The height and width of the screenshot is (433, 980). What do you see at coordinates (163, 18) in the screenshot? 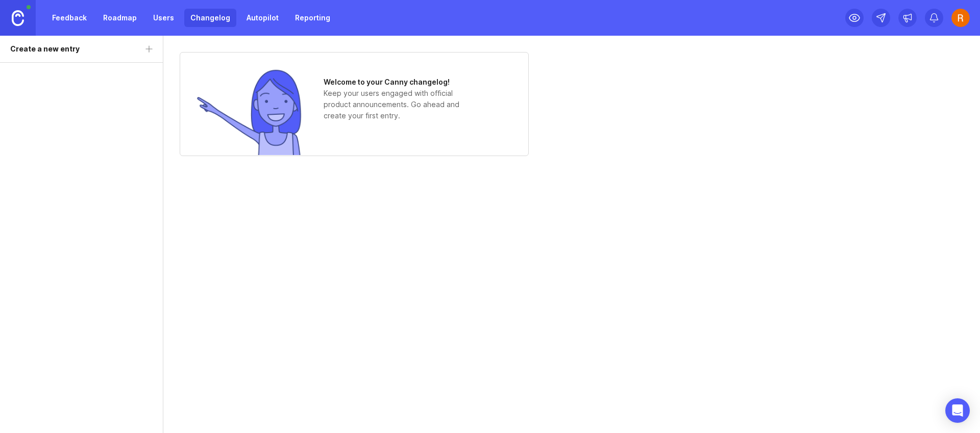
I see `a: Users` at bounding box center [163, 18].